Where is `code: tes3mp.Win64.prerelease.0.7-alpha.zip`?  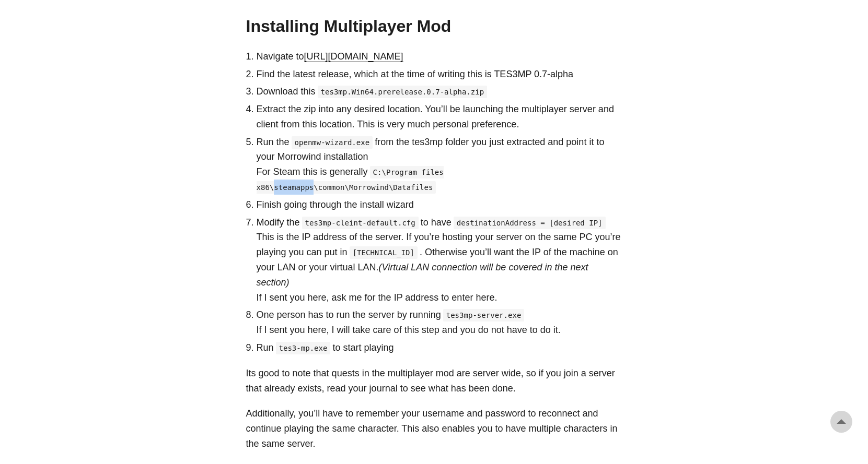 code: tes3mp.Win64.prerelease.0.7-alpha.zip is located at coordinates (402, 92).